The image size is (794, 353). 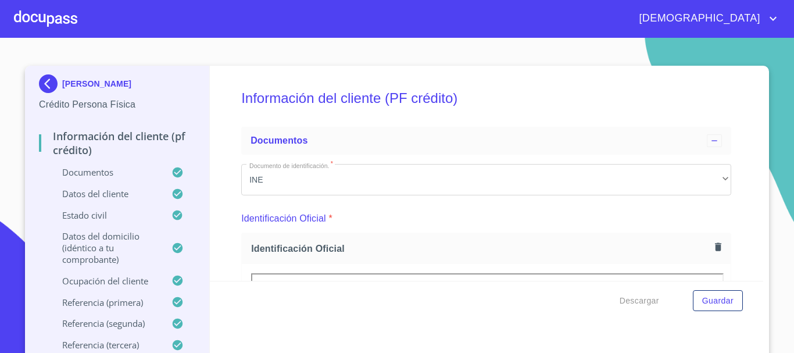 I want to click on p: Información del cliente (PF crédito), so click(x=117, y=143).